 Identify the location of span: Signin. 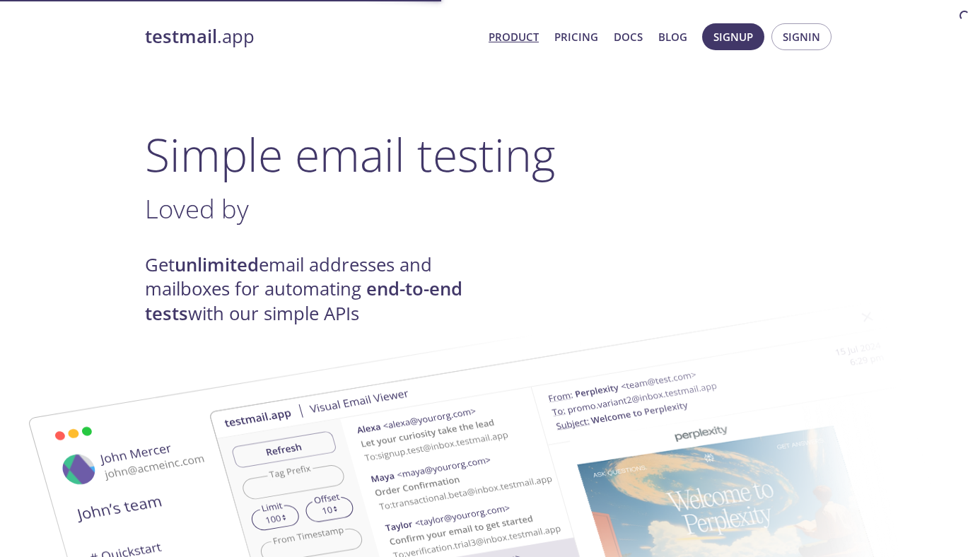
(801, 36).